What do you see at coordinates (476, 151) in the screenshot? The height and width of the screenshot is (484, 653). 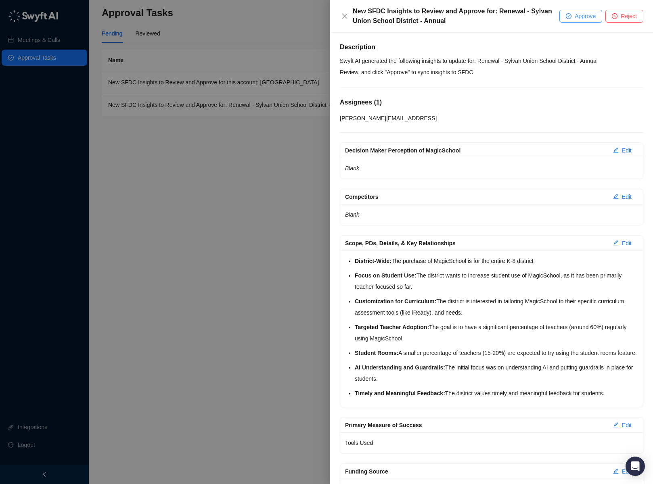 I see `div: Decision Maker Perception of MagicSchool` at bounding box center [476, 151].